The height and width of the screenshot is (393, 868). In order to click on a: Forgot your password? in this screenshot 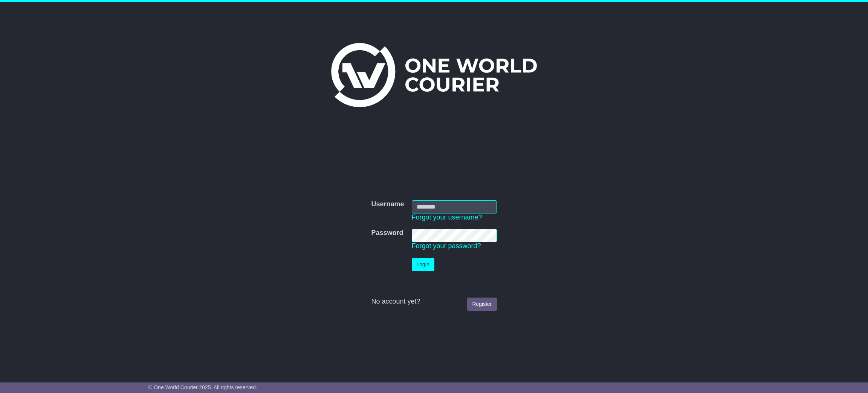, I will do `click(446, 246)`.